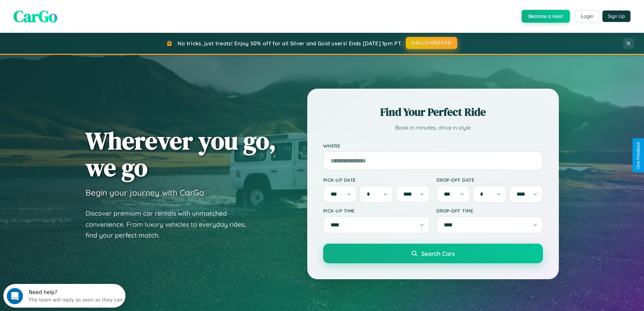 The image size is (644, 311). I want to click on label: Where, so click(433, 145).